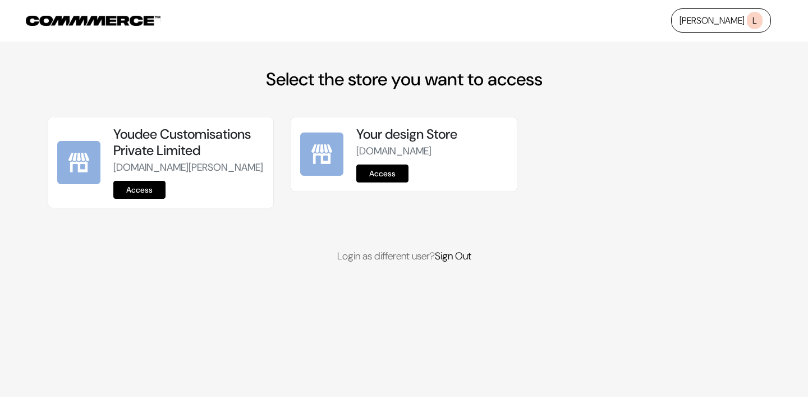 The image size is (808, 397). What do you see at coordinates (93, 21) in the screenshot?
I see `img: COMMMERCE` at bounding box center [93, 21].